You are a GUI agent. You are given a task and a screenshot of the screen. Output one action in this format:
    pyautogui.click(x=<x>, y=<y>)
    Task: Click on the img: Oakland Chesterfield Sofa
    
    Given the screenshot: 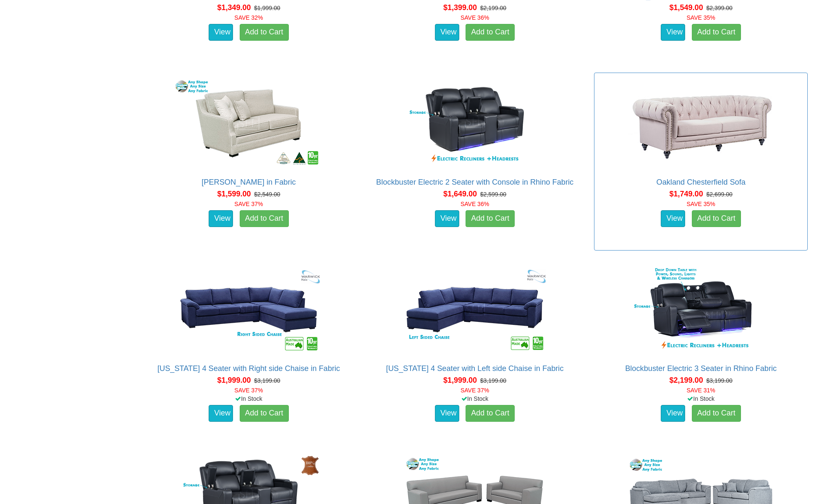 What is the action you would take?
    pyautogui.click(x=701, y=124)
    